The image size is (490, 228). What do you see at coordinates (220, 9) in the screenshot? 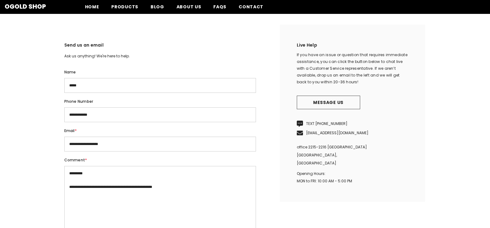
I see `a: FAQs` at bounding box center [220, 9].